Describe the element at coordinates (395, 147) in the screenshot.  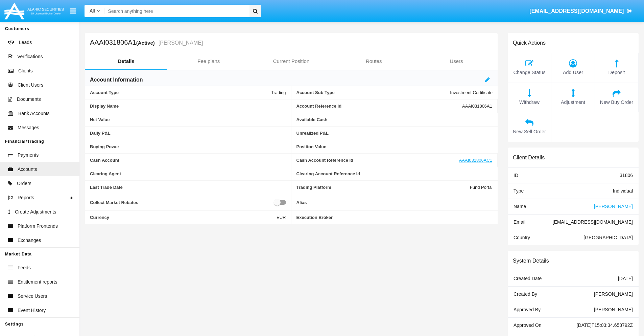
I see `span: Position Value` at that location.